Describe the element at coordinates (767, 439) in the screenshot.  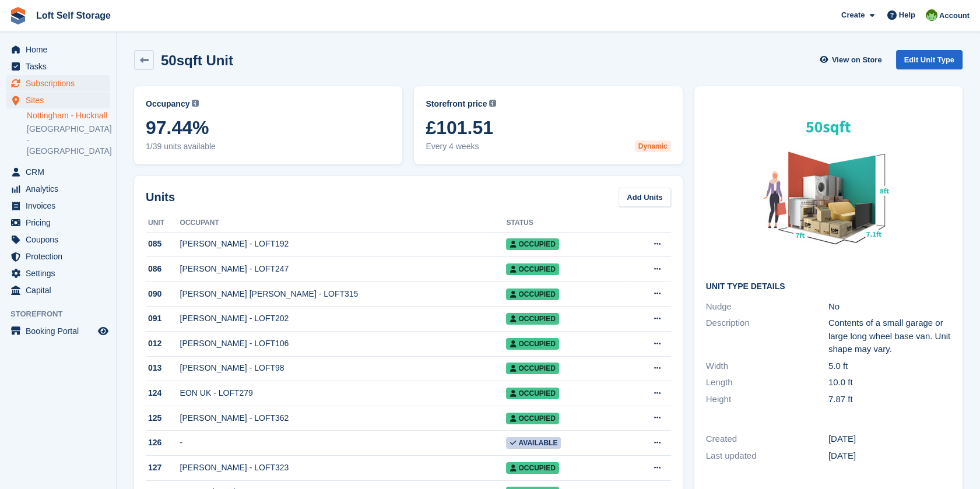
I see `div: Created` at that location.